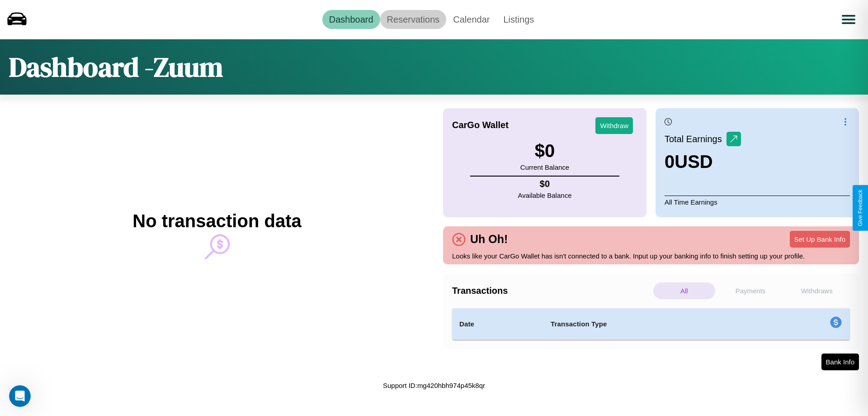  I want to click on p: All Time Earnings, so click(758, 202).